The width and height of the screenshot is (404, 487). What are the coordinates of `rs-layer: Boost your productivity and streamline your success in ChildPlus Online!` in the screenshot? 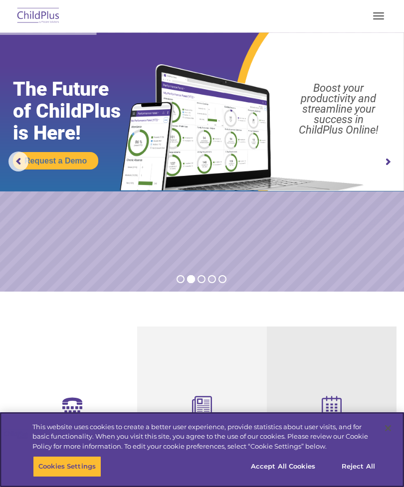 It's located at (338, 109).